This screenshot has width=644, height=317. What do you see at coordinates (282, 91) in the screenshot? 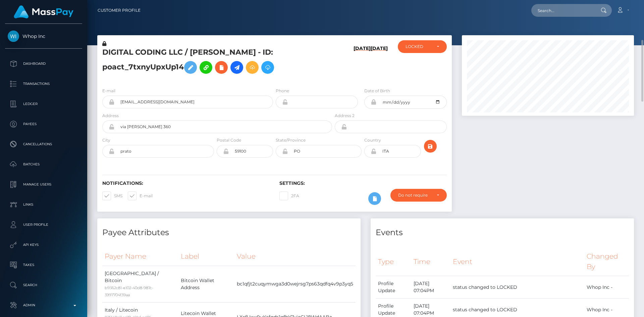
I see `label: Phone` at bounding box center [282, 91].